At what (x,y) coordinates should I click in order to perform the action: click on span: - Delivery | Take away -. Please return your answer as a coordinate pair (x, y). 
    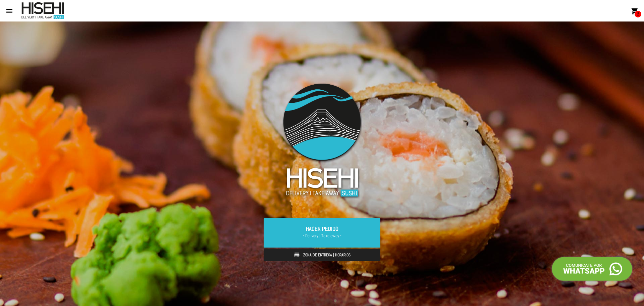
    Looking at the image, I should click on (322, 235).